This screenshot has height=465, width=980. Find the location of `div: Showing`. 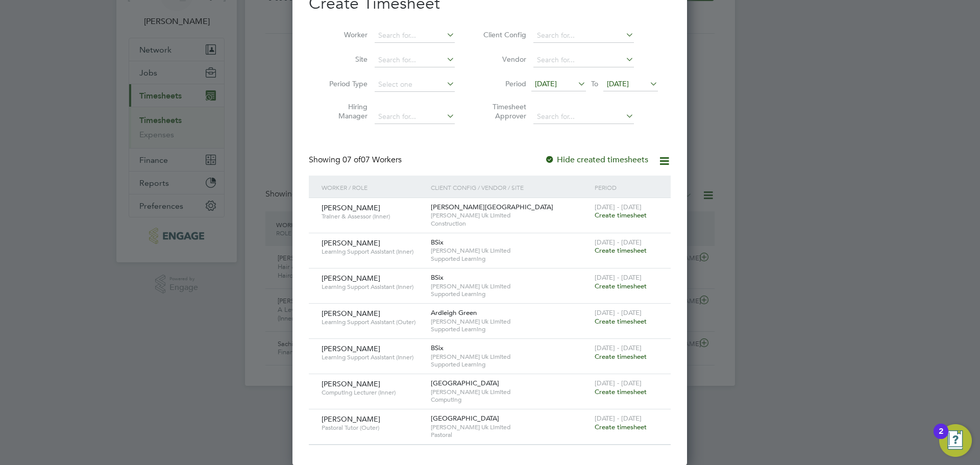

div: Showing is located at coordinates (356, 160).